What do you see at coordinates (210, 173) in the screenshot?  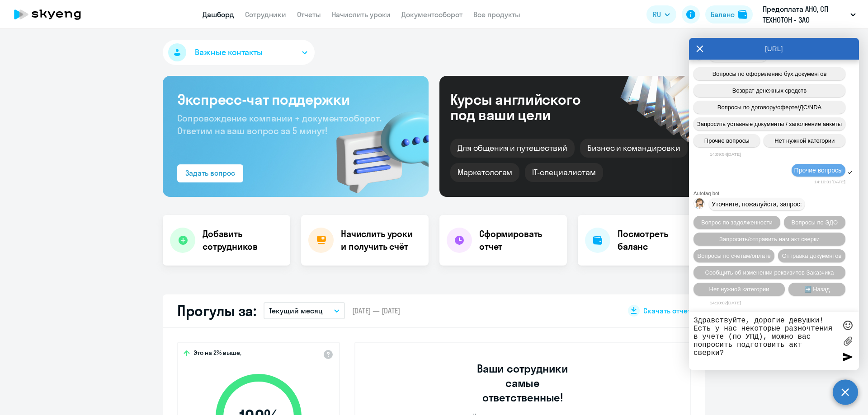 I see `button: Задать вопрос` at bounding box center [210, 173].